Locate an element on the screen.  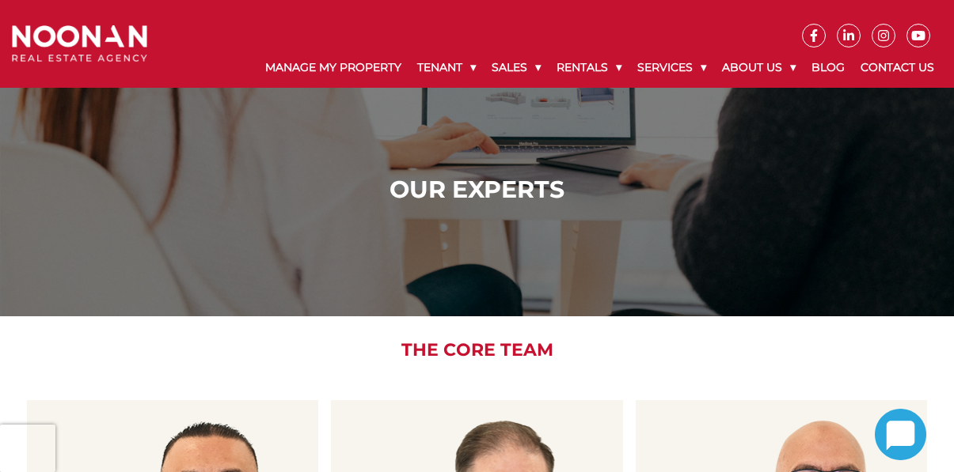
h1: Our Experts is located at coordinates (476, 190).